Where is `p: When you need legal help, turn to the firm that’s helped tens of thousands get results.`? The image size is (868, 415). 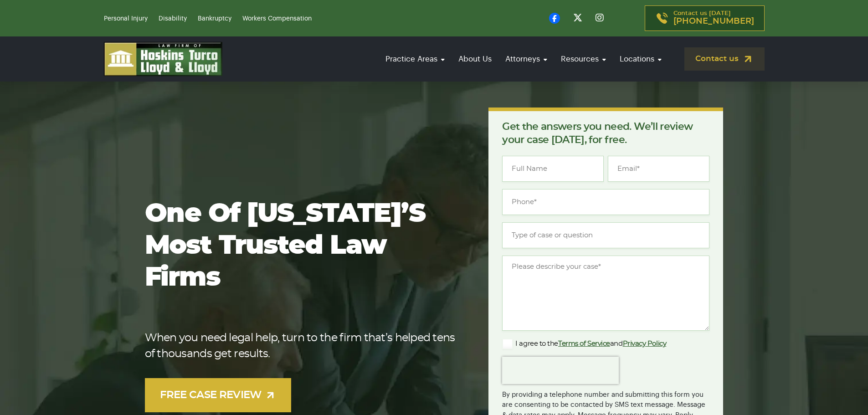 p: When you need legal help, turn to the firm that’s helped tens of thousands get results. is located at coordinates (302, 346).